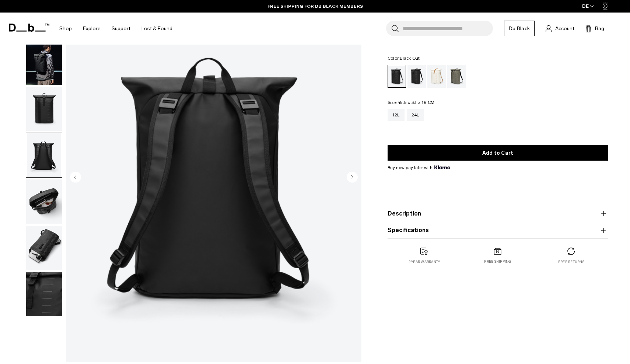 The image size is (630, 364). I want to click on a: Charcoal Grey, so click(417, 76).